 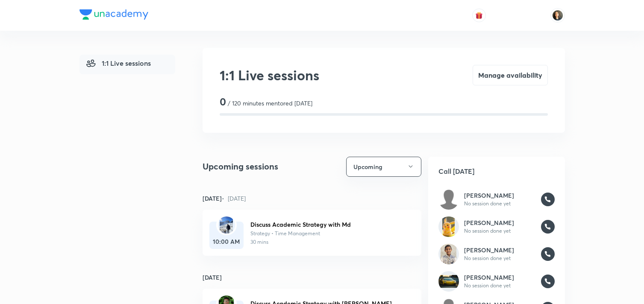 What do you see at coordinates (449, 282) in the screenshot?
I see `img: 61c02c4be13140748ef7675813599753.jpg` at bounding box center [449, 282].